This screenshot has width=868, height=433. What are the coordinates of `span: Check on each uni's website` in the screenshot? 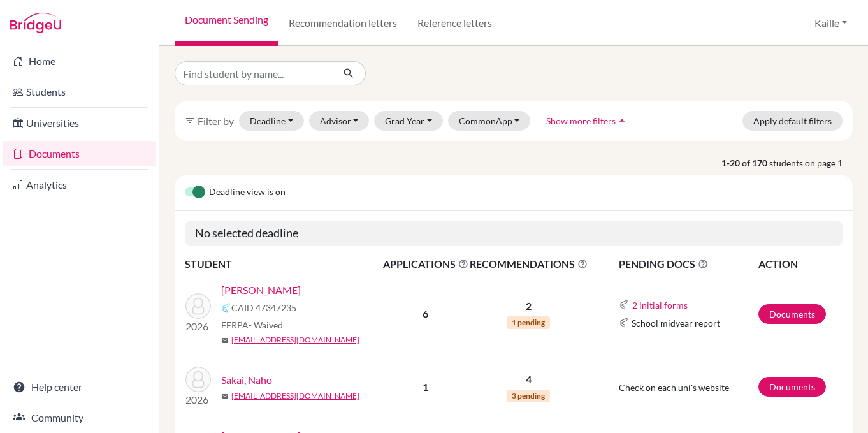 It's located at (674, 387).